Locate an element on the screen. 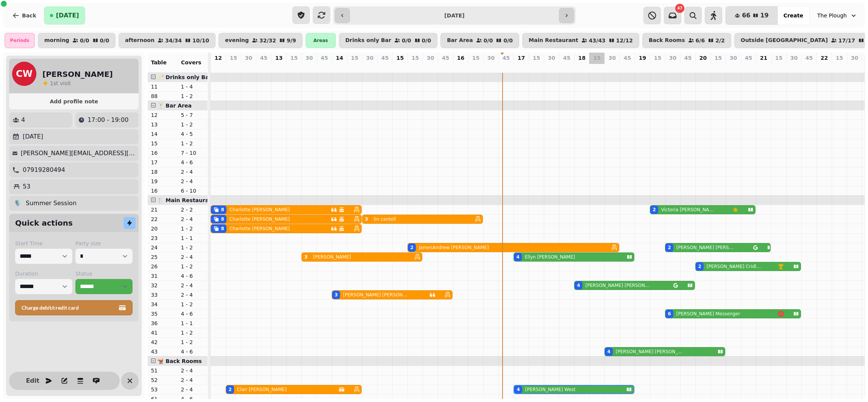  p: 22 is located at coordinates (824, 58).